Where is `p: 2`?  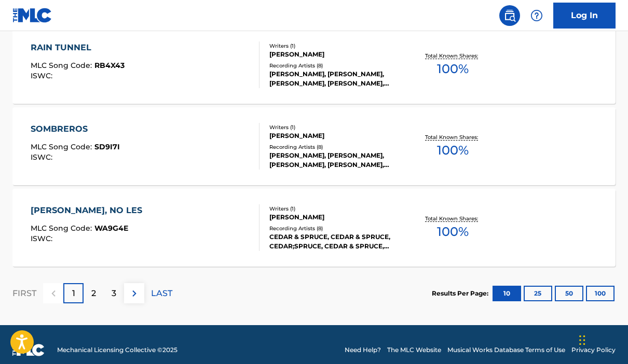 p: 2 is located at coordinates (94, 294).